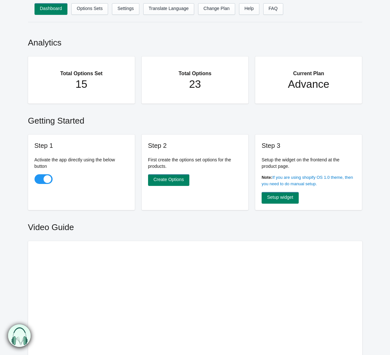 Image resolution: width=390 pixels, height=355 pixels. Describe the element at coordinates (82, 163) in the screenshot. I see `p: Activate the app directly using the below button` at that location.